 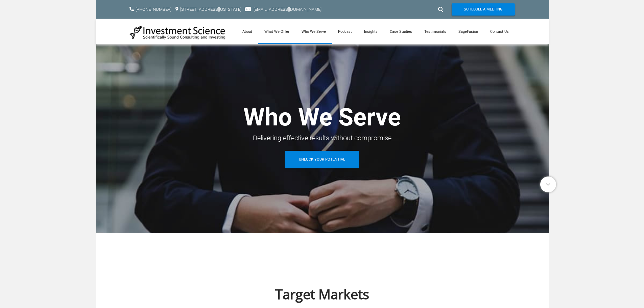 I want to click on a: Case Studies, so click(x=401, y=31).